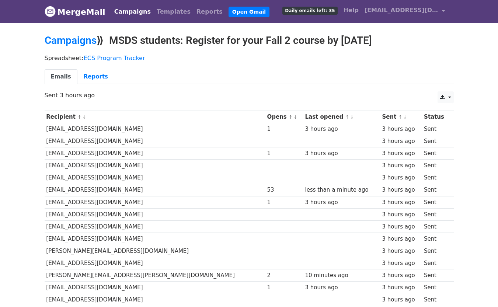 The image size is (498, 307). Describe the element at coordinates (75, 12) in the screenshot. I see `a: MergeMail` at that location.